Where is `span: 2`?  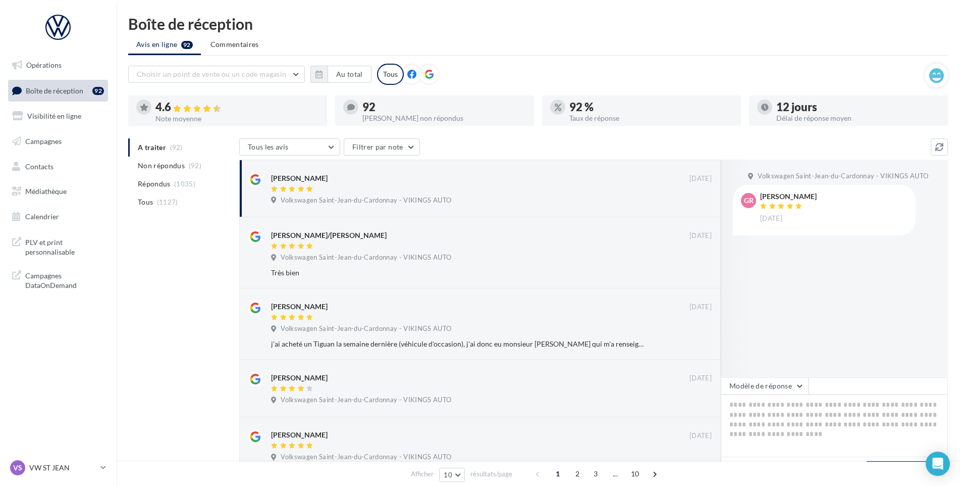
span: 2 is located at coordinates (577, 473).